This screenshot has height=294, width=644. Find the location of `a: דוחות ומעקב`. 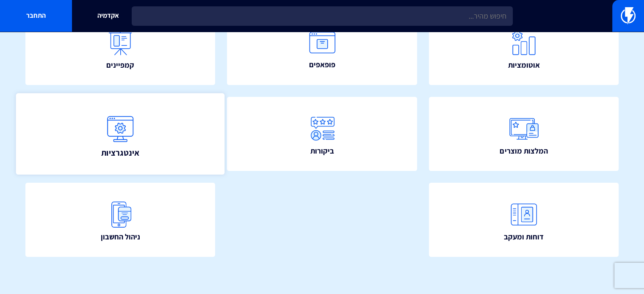

a: דוחות ומעקב is located at coordinates (524, 220).